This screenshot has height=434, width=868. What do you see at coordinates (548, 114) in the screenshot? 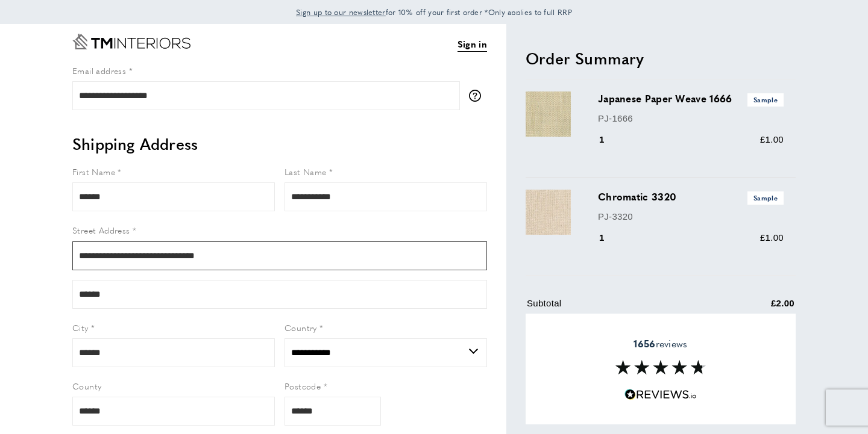
I see `img: Japanese Paper Weave 1666` at bounding box center [548, 114].